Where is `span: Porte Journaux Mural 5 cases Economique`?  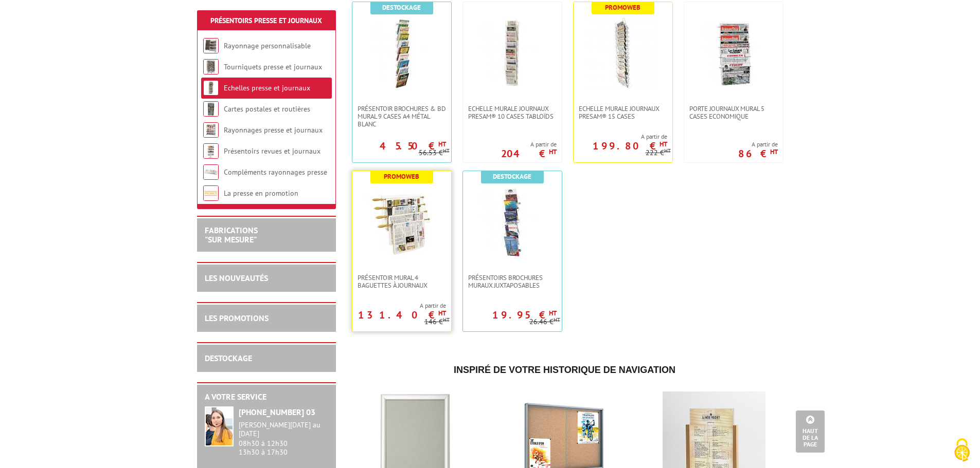 span: Porte Journaux Mural 5 cases Economique is located at coordinates (733, 112).